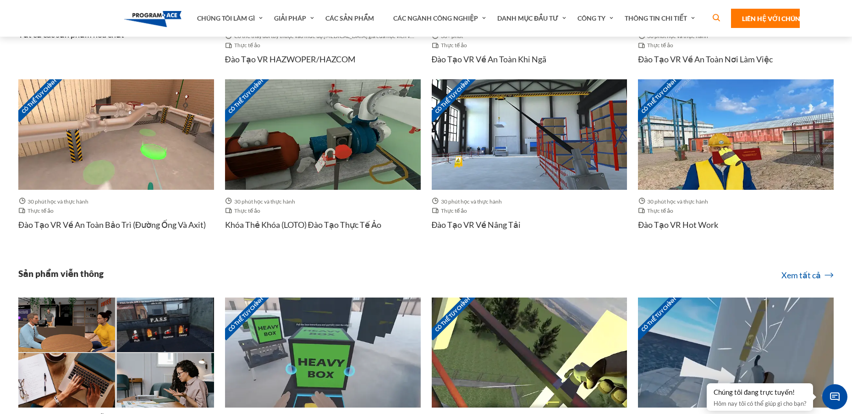 Image resolution: width=852 pixels, height=414 pixels. Describe the element at coordinates (116, 162) in the screenshot. I see `a: Có thể tùy chỉnh Hình thu nhỏ - Đào tạo VR về An toàn bảo trì (Đường ống và Axit) 30 phút học và ...` at that location.